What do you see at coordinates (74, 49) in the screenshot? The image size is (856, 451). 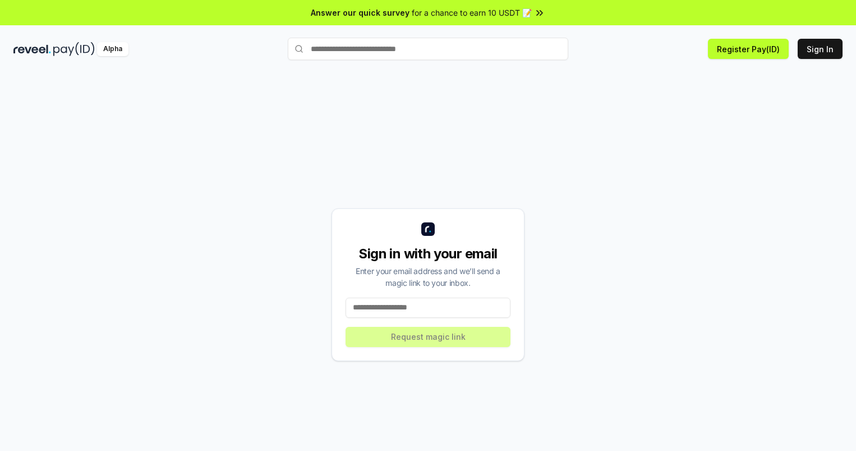 I see `img: pay_id` at bounding box center [74, 49].